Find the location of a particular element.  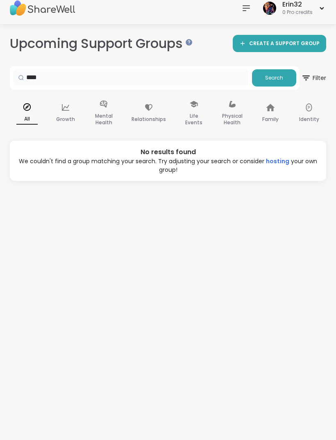

p: Relationships is located at coordinates (149, 119).